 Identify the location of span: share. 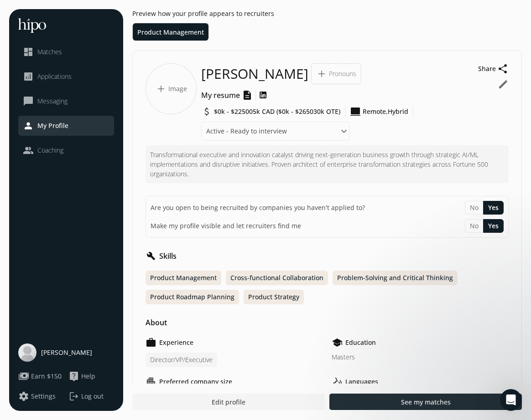
(504, 69).